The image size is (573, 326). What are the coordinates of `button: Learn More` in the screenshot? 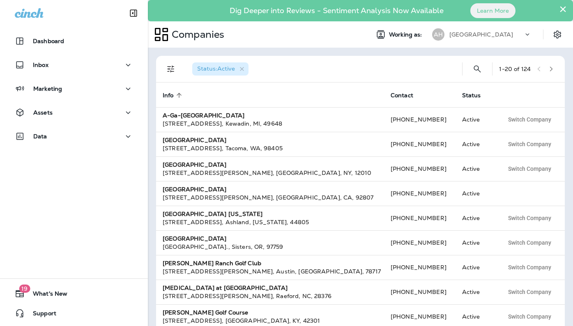 It's located at (493, 11).